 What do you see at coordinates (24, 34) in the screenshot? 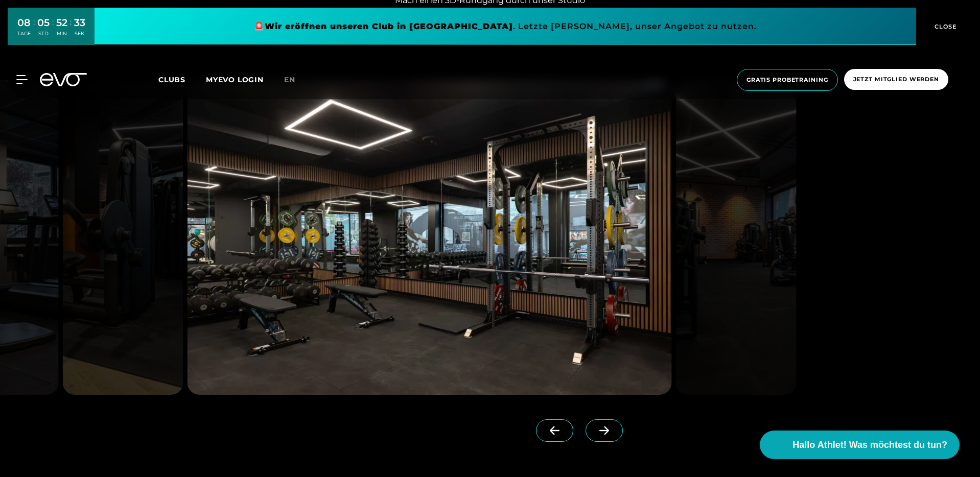
I see `div: TAGE` at bounding box center [24, 34].